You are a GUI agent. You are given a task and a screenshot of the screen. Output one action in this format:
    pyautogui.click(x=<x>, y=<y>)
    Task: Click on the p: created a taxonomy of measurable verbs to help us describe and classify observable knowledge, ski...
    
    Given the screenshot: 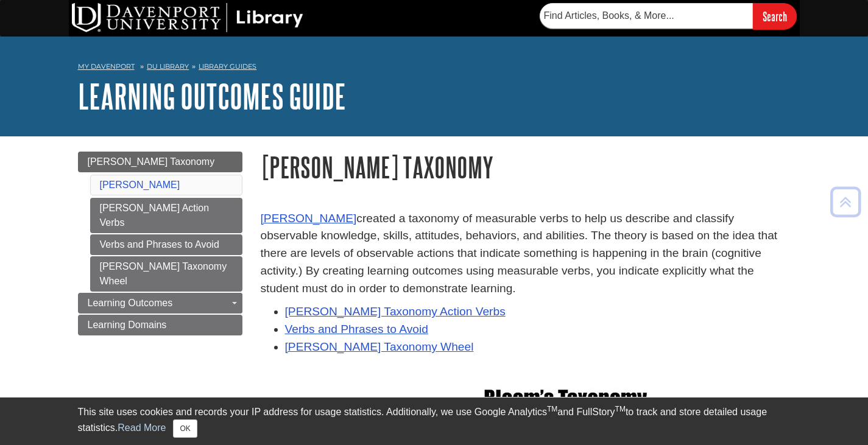 What is the action you would take?
    pyautogui.click(x=526, y=254)
    